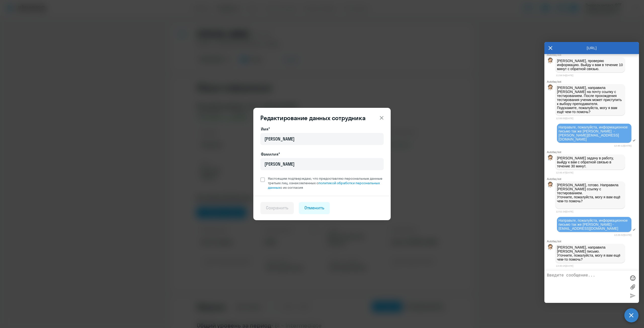 The image size is (644, 328). What do you see at coordinates (314, 208) in the screenshot?
I see `button: Отменить` at bounding box center [314, 208].